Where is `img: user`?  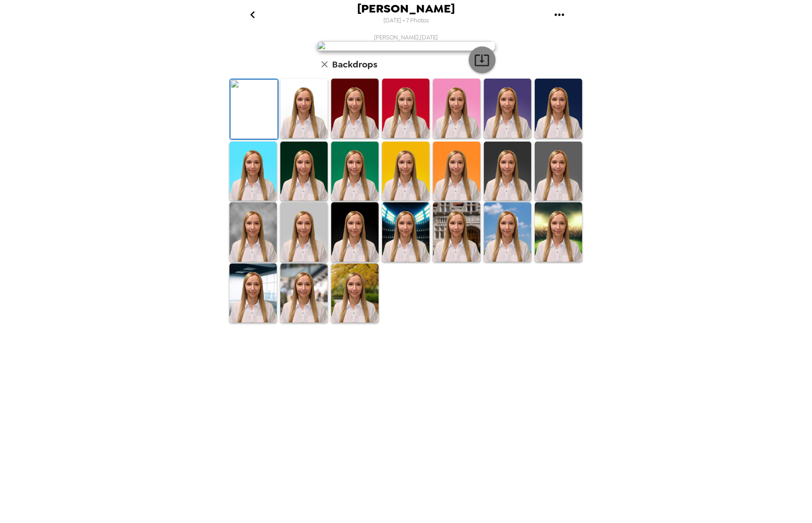 img: user is located at coordinates (406, 46).